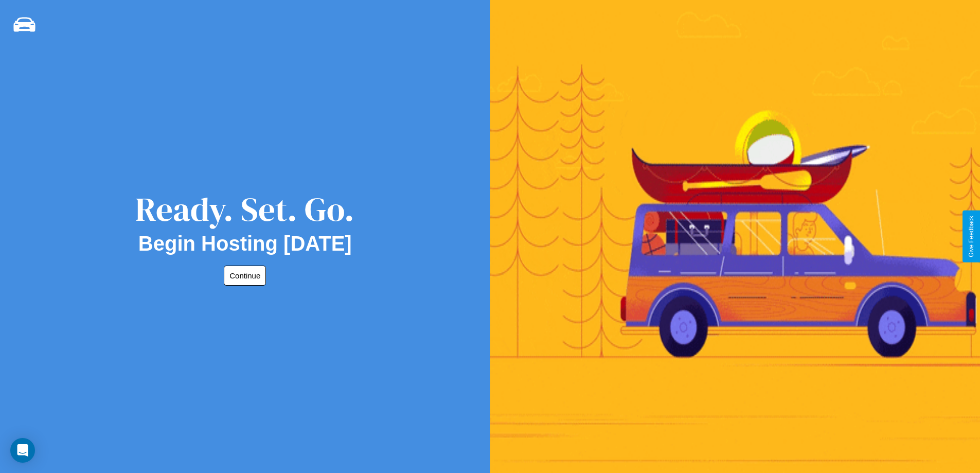 The width and height of the screenshot is (980, 473). I want to click on div: Give Feedback, so click(972, 236).